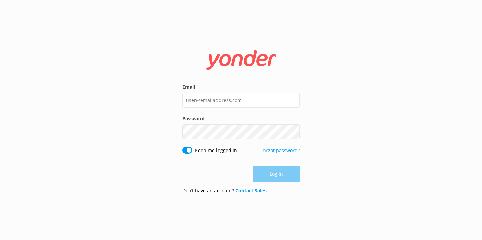 This screenshot has height=240, width=482. I want to click on button: Show password, so click(293, 132).